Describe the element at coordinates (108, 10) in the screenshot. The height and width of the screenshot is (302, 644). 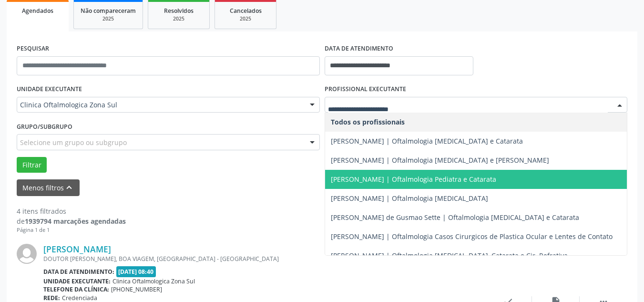
I see `span: Não compareceram` at that location.